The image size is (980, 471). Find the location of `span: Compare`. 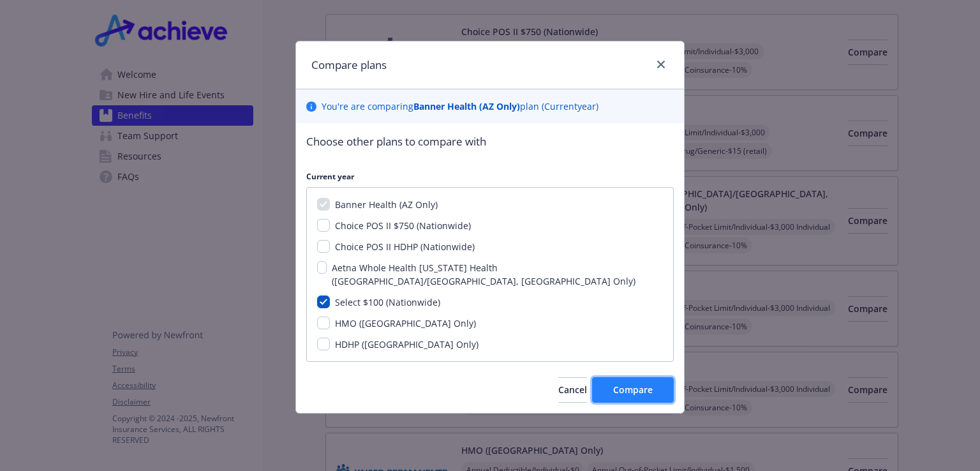

span: Compare is located at coordinates (633, 389).